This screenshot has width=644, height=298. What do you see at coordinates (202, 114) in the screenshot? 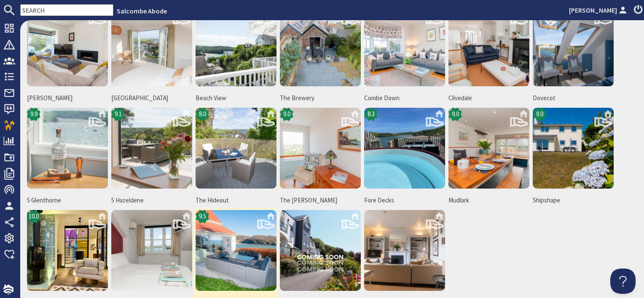
I see `span: 8.0` at bounding box center [202, 114].